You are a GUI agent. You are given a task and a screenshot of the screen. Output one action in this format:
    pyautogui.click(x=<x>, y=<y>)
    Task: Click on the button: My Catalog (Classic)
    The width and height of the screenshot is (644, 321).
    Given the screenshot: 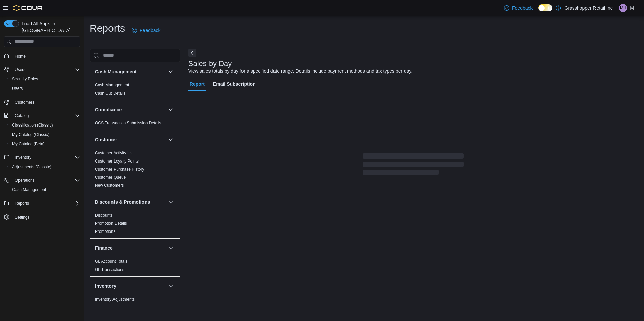 What is the action you would take?
    pyautogui.click(x=45, y=135)
    